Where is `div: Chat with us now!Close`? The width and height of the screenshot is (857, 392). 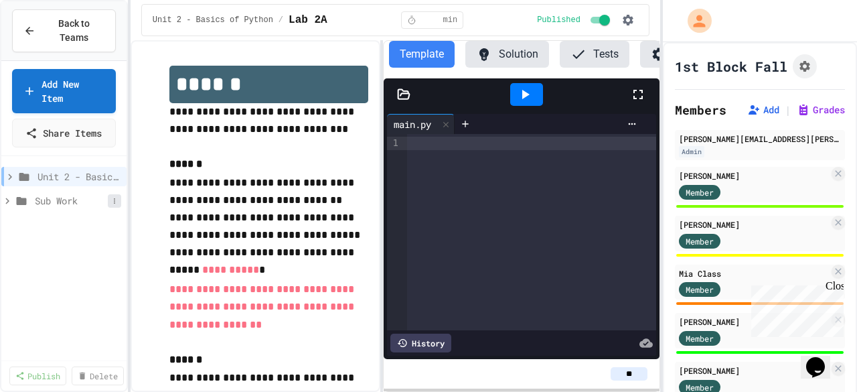
div: Chat with us now!Close is located at coordinates (49, 45).